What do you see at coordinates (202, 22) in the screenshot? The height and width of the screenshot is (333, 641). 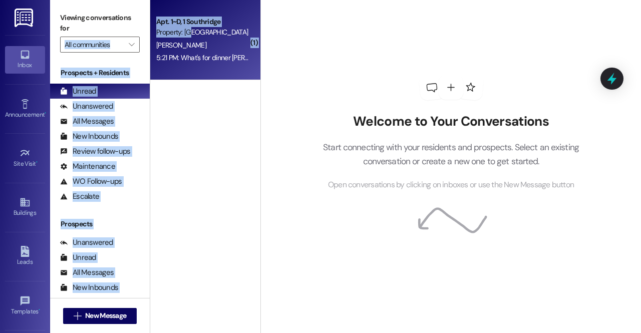 I see `div: Apt. 1~D, 1 Southridge` at bounding box center [202, 22].